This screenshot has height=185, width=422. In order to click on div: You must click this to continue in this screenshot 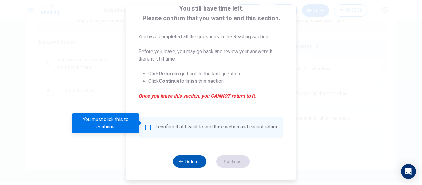, I will do `click(105, 123)`.